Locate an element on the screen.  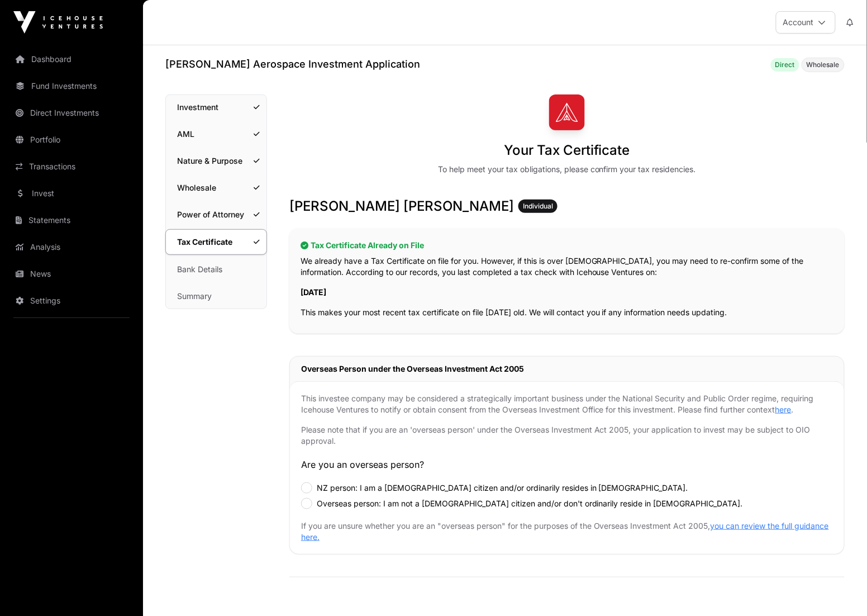
a: Bank Details is located at coordinates (216, 269).